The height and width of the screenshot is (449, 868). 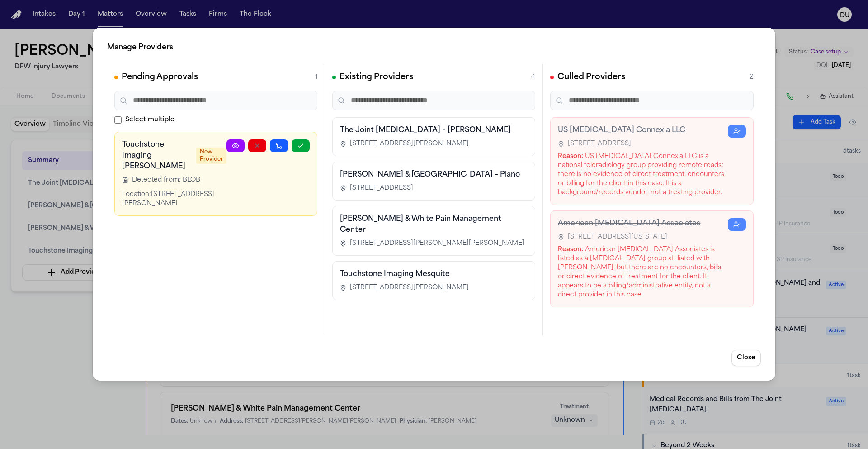 What do you see at coordinates (434, 274) in the screenshot?
I see `h3: Touchstone Imaging Mesquite` at bounding box center [434, 274].